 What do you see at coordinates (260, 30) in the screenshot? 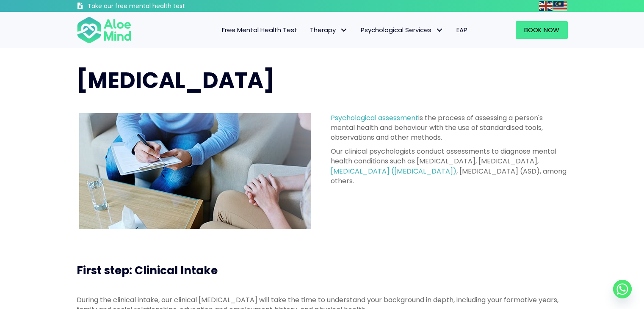
I see `span: Free Mental Health Test` at bounding box center [260, 30].